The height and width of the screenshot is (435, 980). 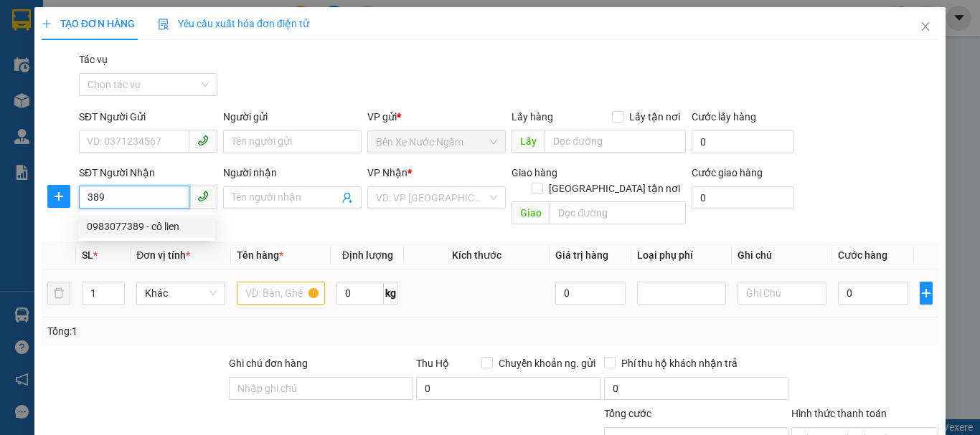 I want to click on span: SL, so click(x=88, y=255).